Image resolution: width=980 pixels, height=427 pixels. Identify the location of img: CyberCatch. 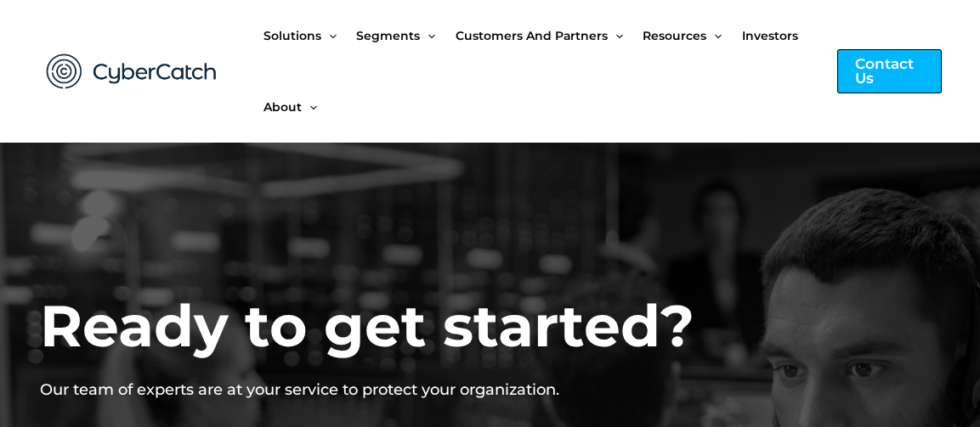
(132, 71).